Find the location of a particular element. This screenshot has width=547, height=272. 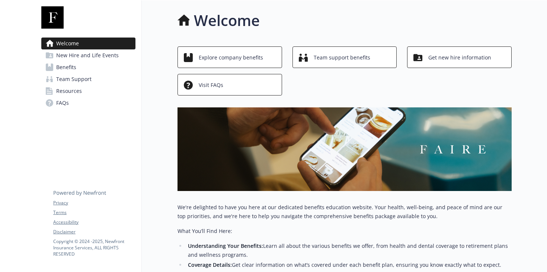

a: Terms is located at coordinates (94, 213).